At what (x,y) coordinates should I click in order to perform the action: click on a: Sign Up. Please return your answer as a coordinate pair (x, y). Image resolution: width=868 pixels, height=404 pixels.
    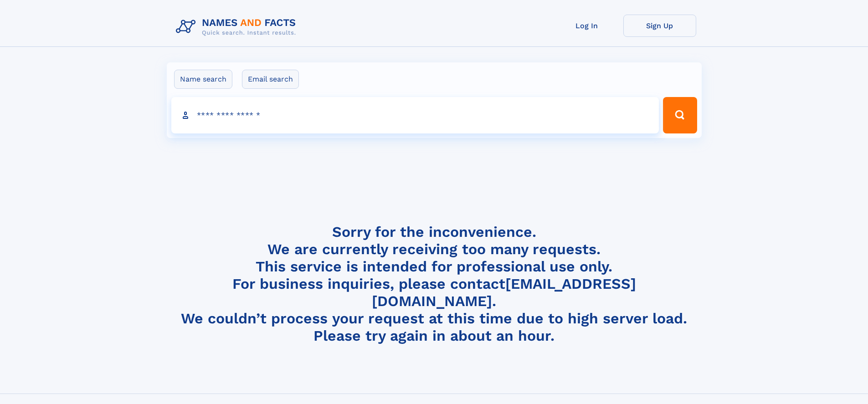
    Looking at the image, I should click on (660, 25).